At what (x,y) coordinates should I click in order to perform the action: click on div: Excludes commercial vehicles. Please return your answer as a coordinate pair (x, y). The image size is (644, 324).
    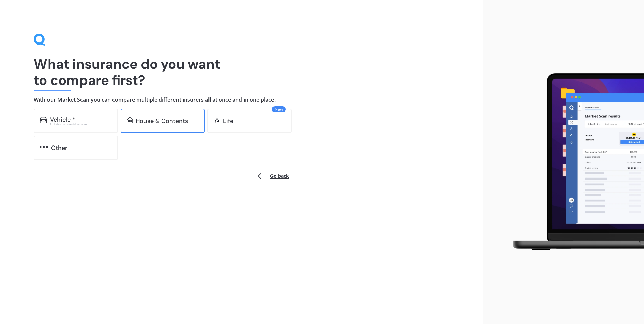
    Looking at the image, I should click on (81, 125).